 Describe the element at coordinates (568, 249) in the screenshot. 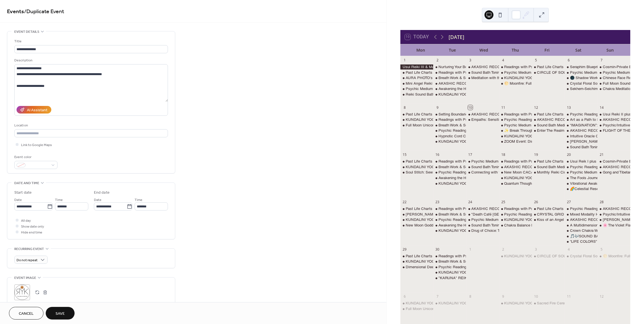

I see `div: 4` at that location.